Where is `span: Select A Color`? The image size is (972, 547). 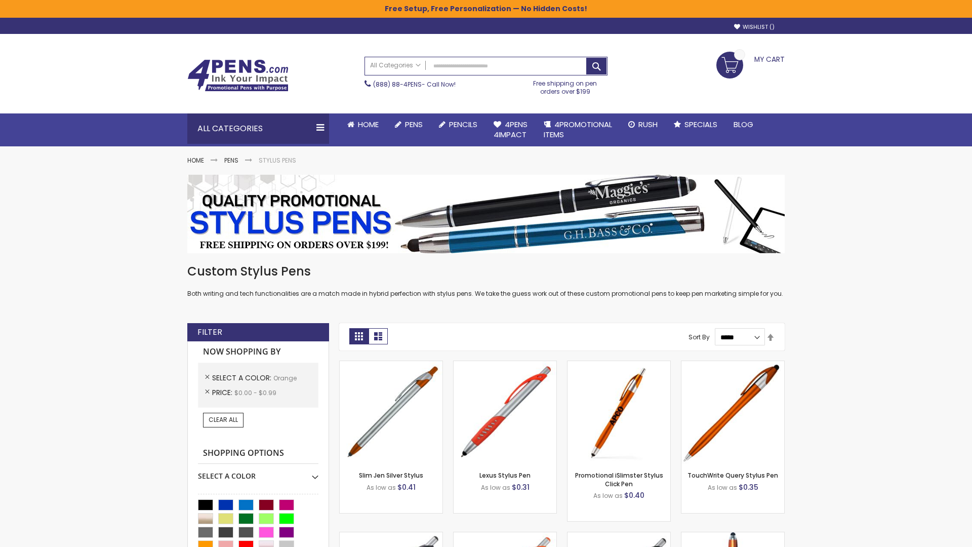 span: Select A Color is located at coordinates (242, 378).